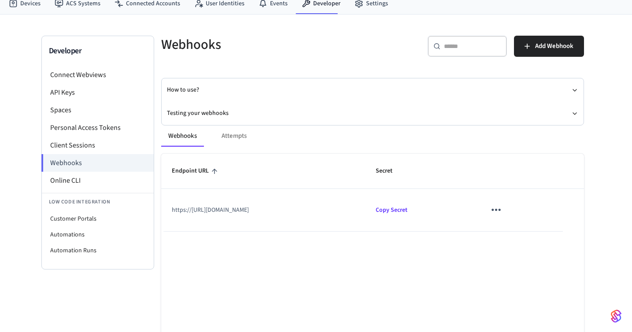 The image size is (632, 332). Describe the element at coordinates (98, 181) in the screenshot. I see `li: Online CLI` at that location.